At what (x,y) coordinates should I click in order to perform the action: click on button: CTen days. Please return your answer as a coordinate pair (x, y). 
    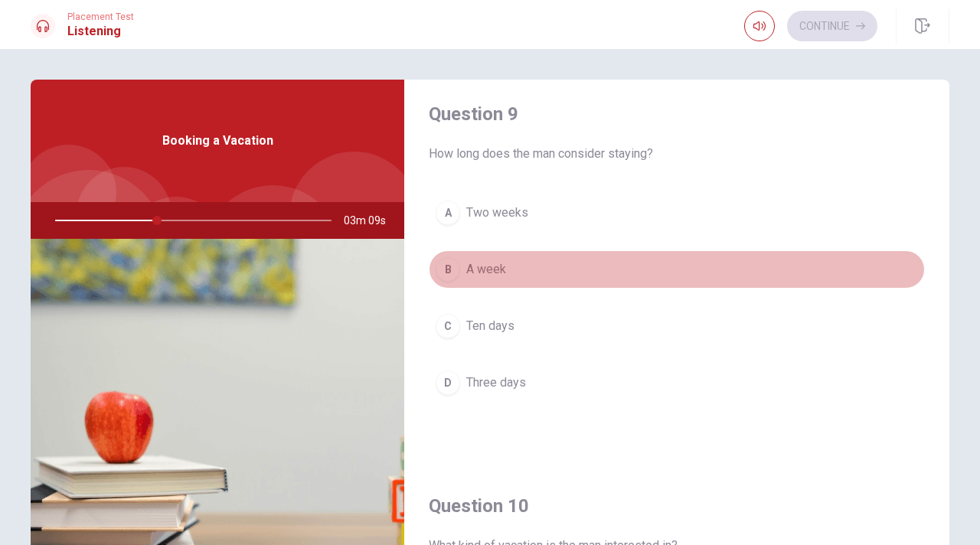
    Looking at the image, I should click on (676, 326).